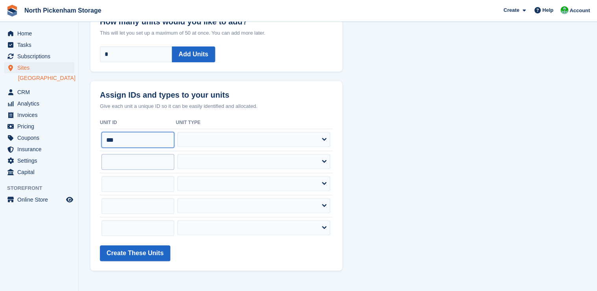  I want to click on span: Subscriptions, so click(41, 56).